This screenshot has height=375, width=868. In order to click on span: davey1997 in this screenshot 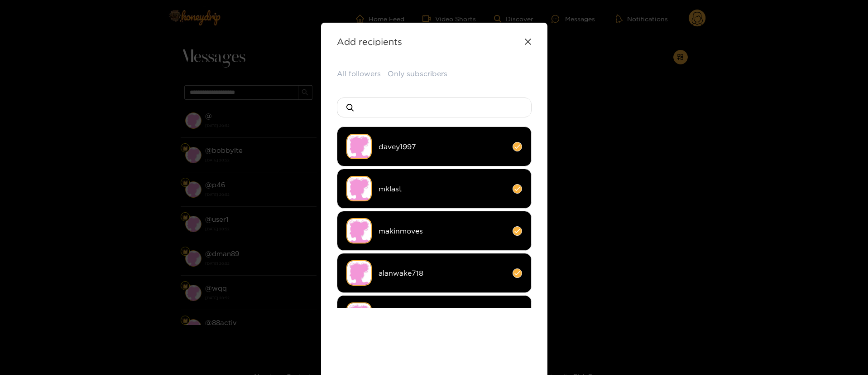, I will do `click(442, 146)`.